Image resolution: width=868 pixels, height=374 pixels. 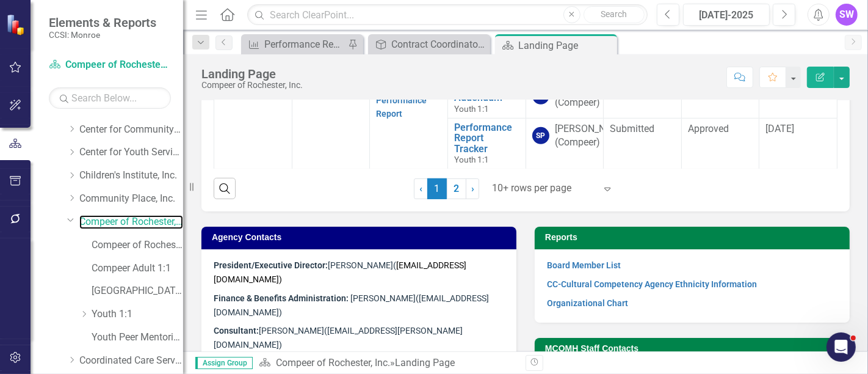 I want to click on a: Compeer of Rochester, Inc. (MCOMH Internal), so click(x=137, y=245).